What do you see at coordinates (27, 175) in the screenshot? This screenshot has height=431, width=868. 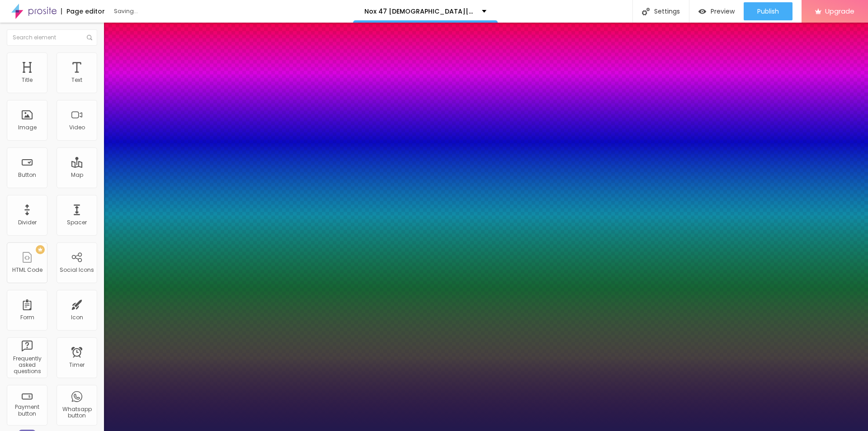 I see `div: Button` at bounding box center [27, 175].